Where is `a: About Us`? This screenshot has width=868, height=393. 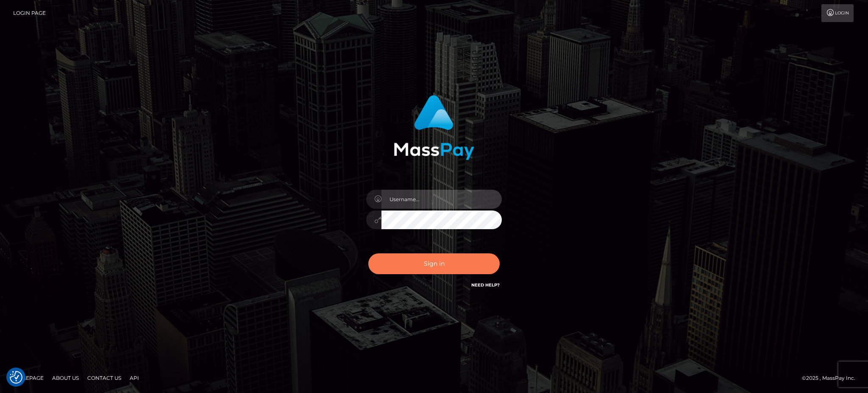 a: About Us is located at coordinates (66, 378).